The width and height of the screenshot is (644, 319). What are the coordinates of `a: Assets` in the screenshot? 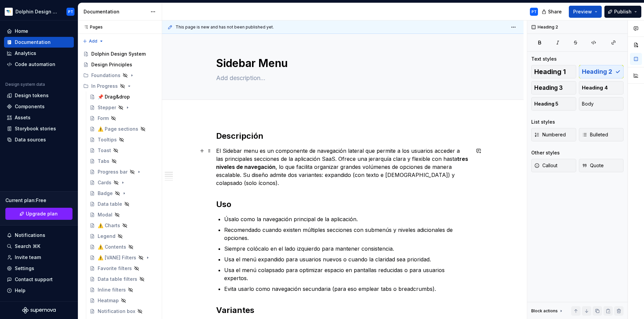 It's located at (39, 118).